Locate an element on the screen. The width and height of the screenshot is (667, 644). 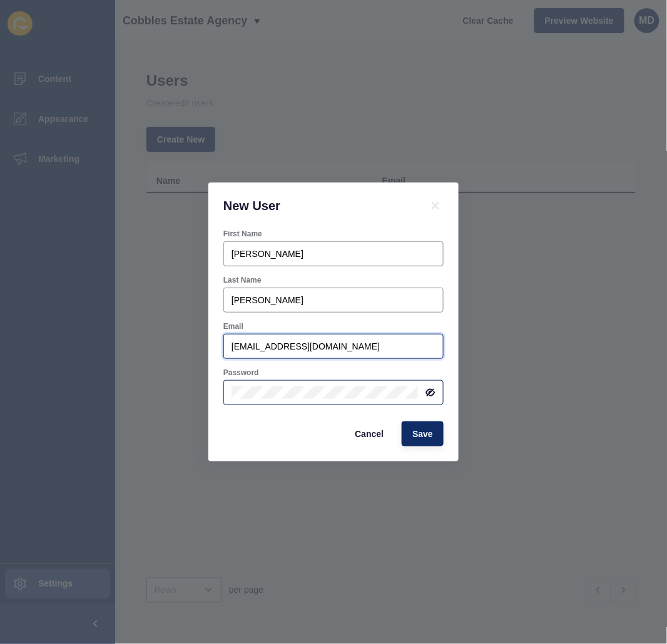
button: Cancel is located at coordinates (369, 434).